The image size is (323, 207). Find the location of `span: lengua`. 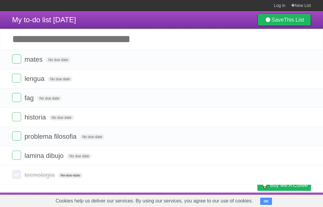

span: lengua is located at coordinates (35, 79).